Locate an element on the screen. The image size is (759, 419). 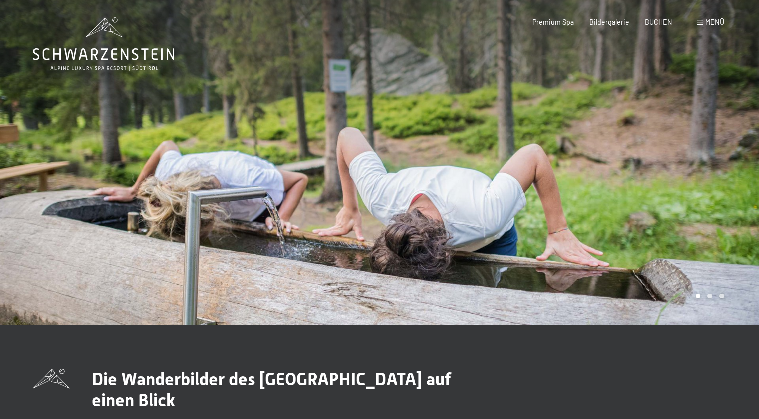
div: Carousel Pagination is located at coordinates (708, 296).